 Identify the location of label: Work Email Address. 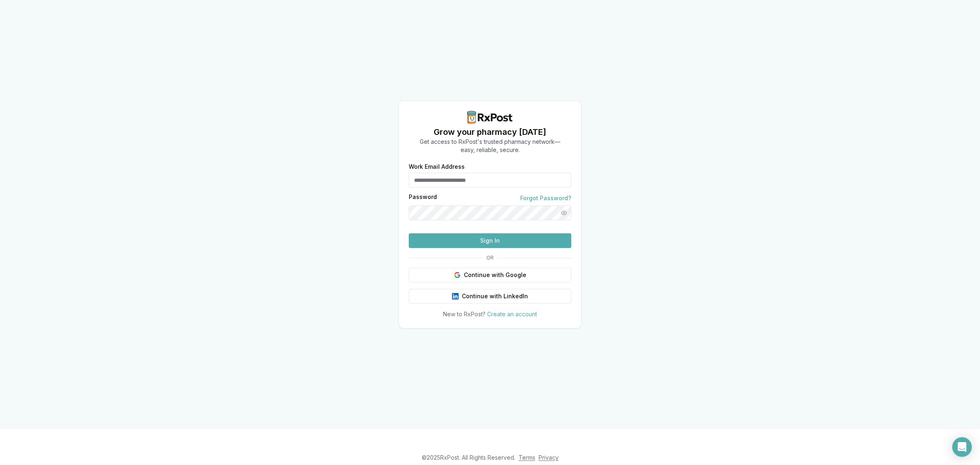
(490, 167).